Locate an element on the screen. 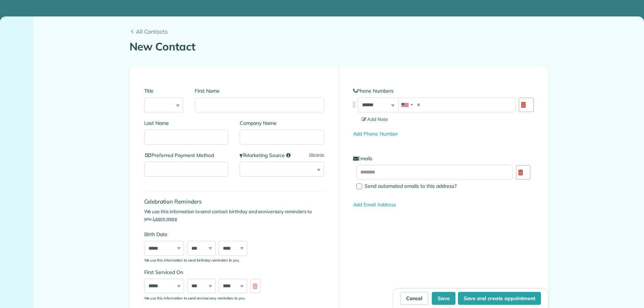 This screenshot has height=308, width=644. button: Save and create appointment is located at coordinates (500, 298).